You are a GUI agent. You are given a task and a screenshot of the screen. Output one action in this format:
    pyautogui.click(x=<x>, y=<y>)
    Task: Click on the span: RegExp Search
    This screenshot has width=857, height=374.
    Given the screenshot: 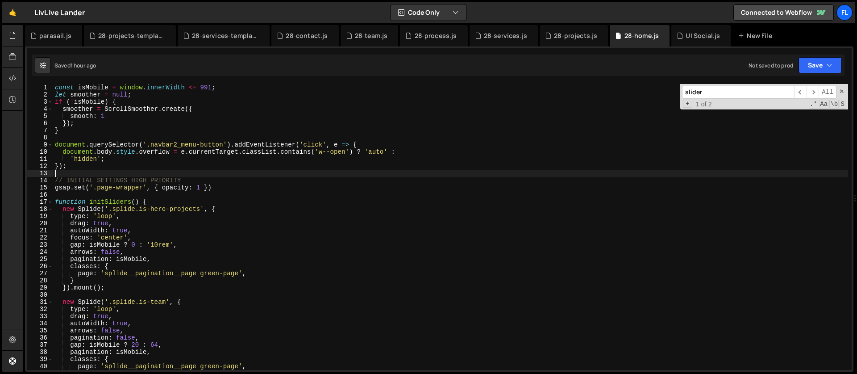 What is the action you would take?
    pyautogui.click(x=813, y=104)
    